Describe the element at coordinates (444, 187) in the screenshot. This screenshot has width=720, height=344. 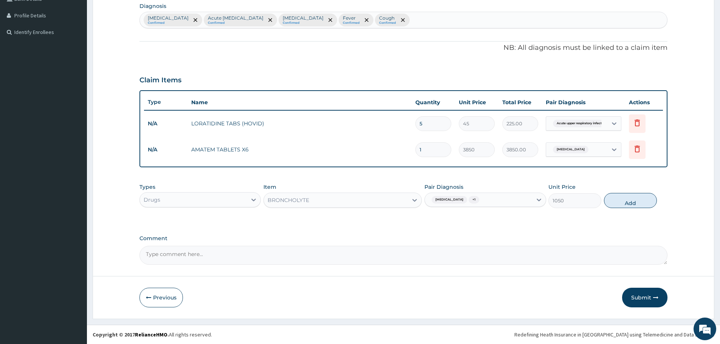
I see `label: Pair Diagnosis` at that location.